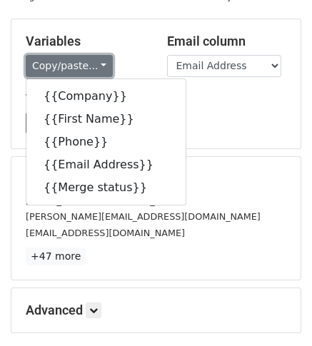  I want to click on a: +47 more, so click(56, 256).